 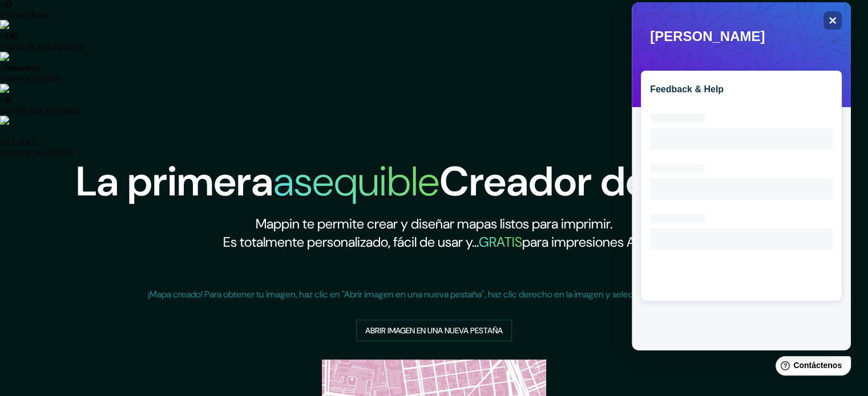 I want to click on font: La primera, so click(x=175, y=181).